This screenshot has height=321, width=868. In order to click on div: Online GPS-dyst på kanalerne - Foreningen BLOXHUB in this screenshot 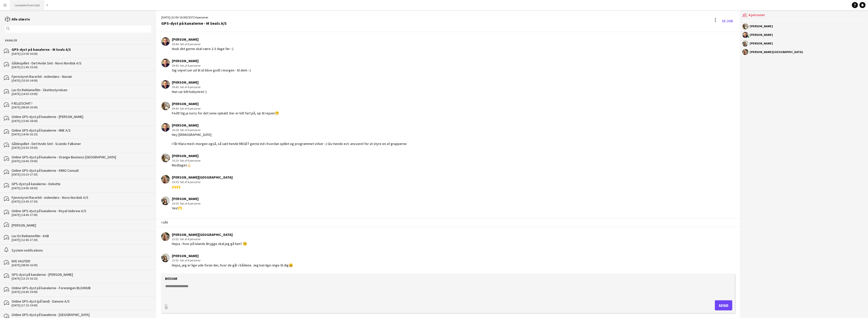, I will do `click(82, 288)`.